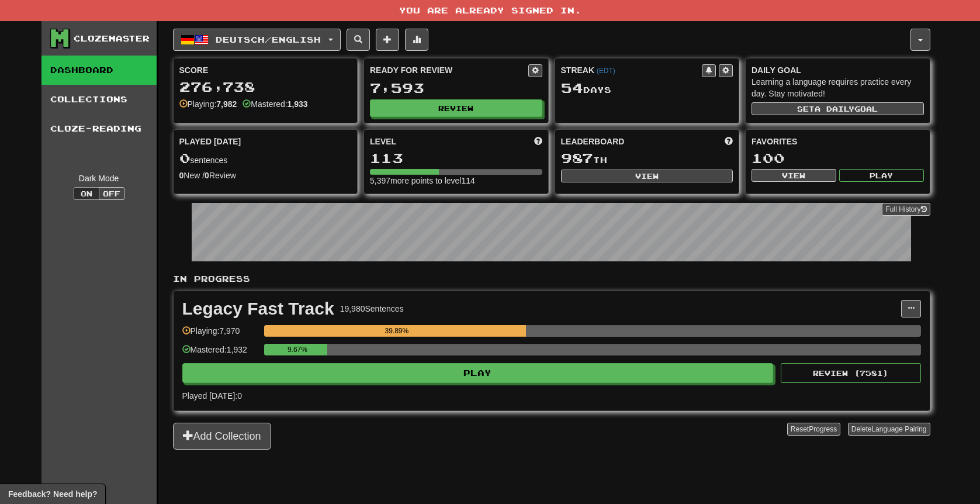 Image resolution: width=980 pixels, height=504 pixels. What do you see at coordinates (577, 158) in the screenshot?
I see `span: 987` at bounding box center [577, 158].